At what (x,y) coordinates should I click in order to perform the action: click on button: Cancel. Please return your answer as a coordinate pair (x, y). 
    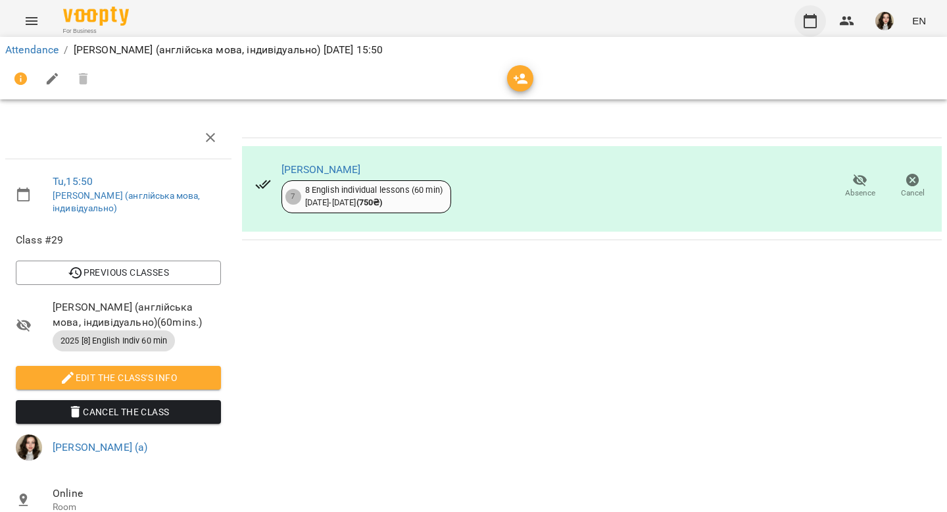
    Looking at the image, I should click on (913, 186).